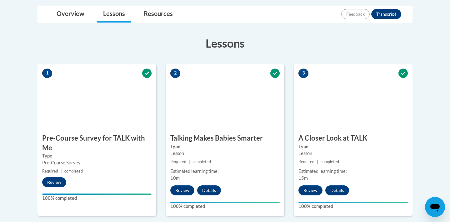 This screenshot has width=450, height=222. What do you see at coordinates (386, 14) in the screenshot?
I see `button: Transcript` at bounding box center [386, 14].